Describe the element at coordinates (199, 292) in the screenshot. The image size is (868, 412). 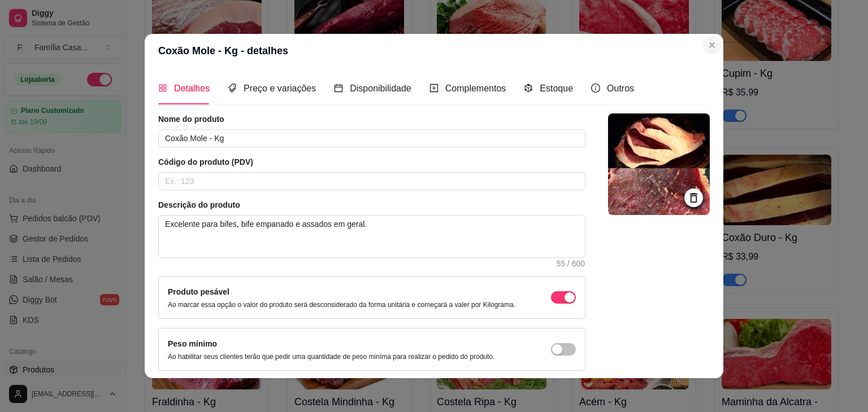
I see `label: Produto pesável` at that location.